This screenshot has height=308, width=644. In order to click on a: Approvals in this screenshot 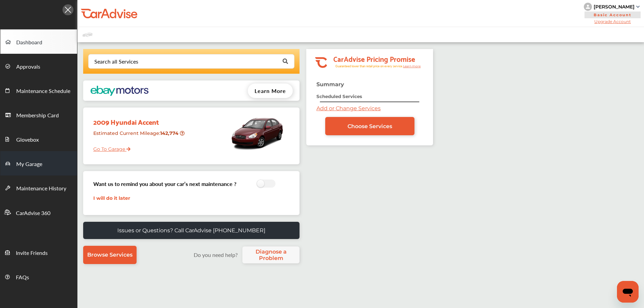, I will do `click(39, 66)`.